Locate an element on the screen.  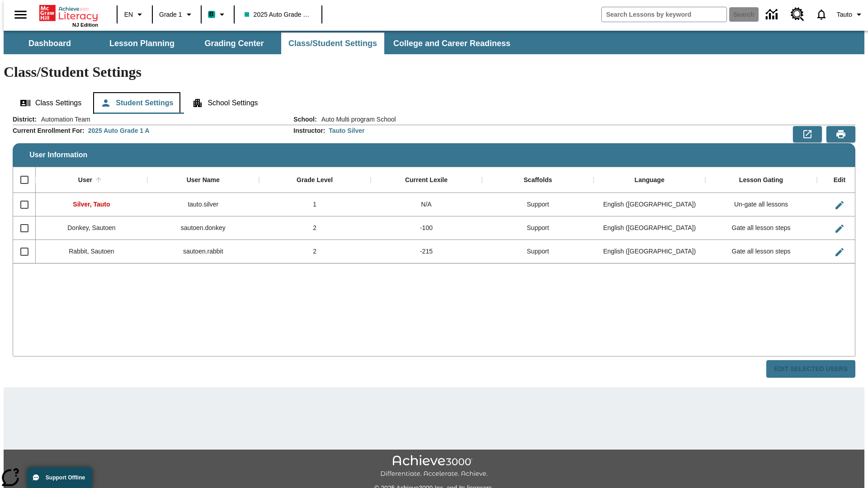
button: Class/Student Settings is located at coordinates (333, 43).